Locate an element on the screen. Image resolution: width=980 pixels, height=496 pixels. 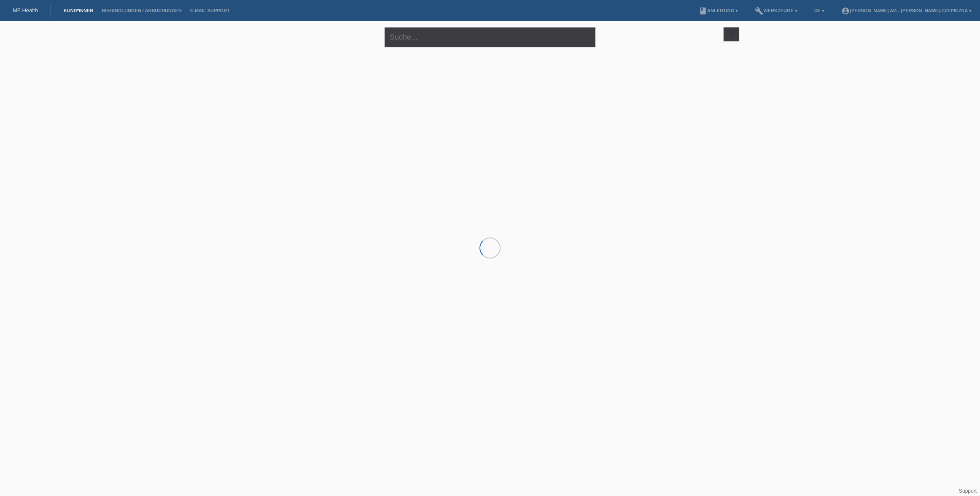
a: bookAnleitung ▾ is located at coordinates (718, 10).